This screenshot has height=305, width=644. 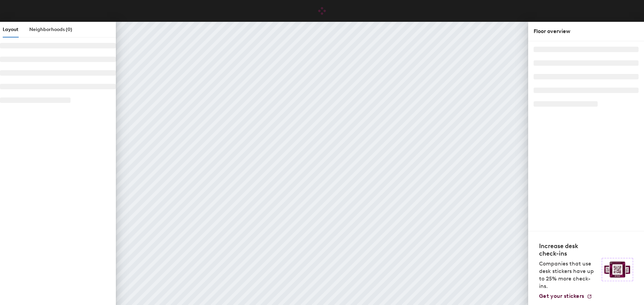 I want to click on img: Sticker logo, so click(x=617, y=270).